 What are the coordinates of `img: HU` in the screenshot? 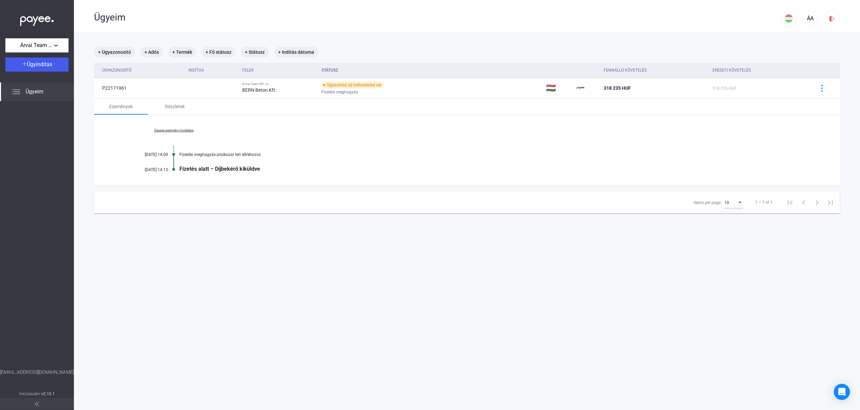 It's located at (788, 18).